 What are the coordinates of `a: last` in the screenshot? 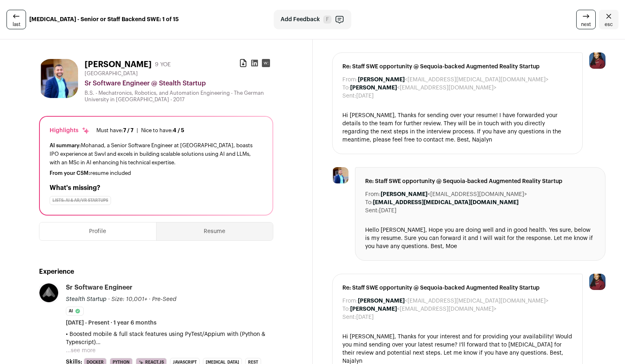 It's located at (16, 20).